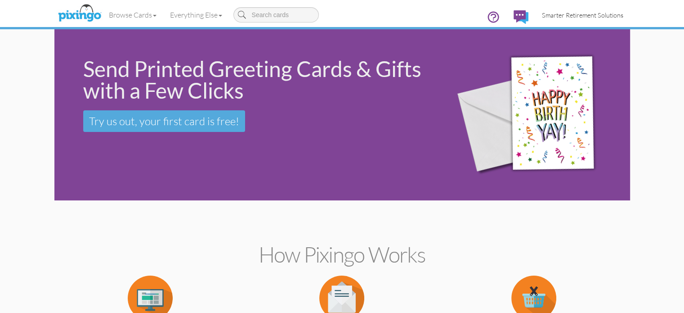 This screenshot has width=684, height=313. Describe the element at coordinates (164, 121) in the screenshot. I see `span: Try us out, your first card is free!` at that location.